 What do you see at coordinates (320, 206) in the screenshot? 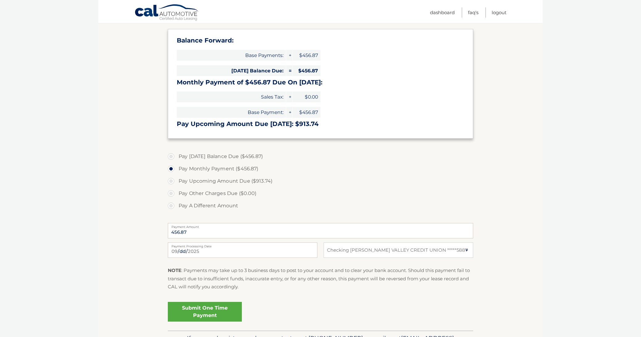
I see `label: Pay A Different Amount` at bounding box center [320, 206].